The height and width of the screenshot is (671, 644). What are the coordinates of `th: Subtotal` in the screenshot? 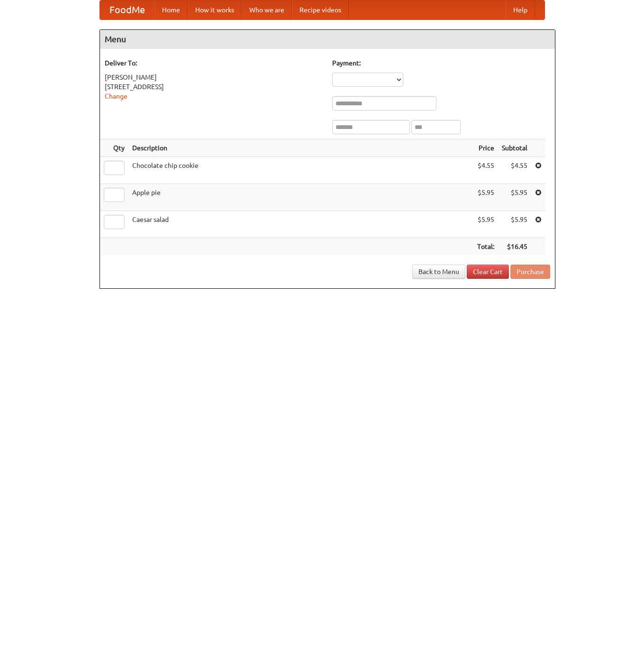 It's located at (515, 148).